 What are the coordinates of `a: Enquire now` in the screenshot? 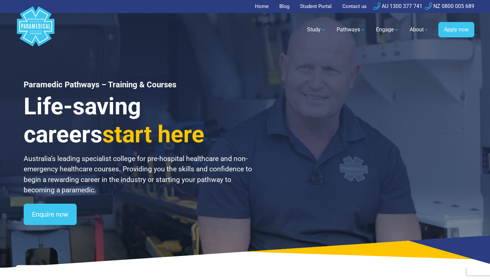 It's located at (50, 214).